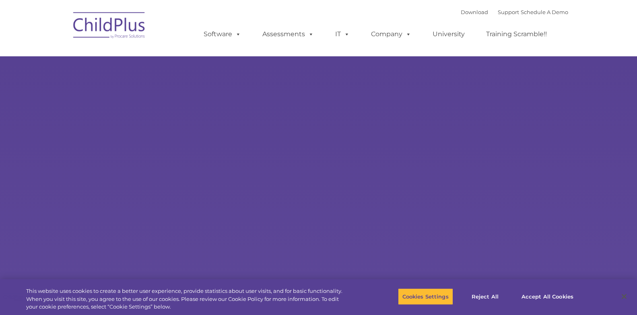  I want to click on button: Close, so click(624, 297).